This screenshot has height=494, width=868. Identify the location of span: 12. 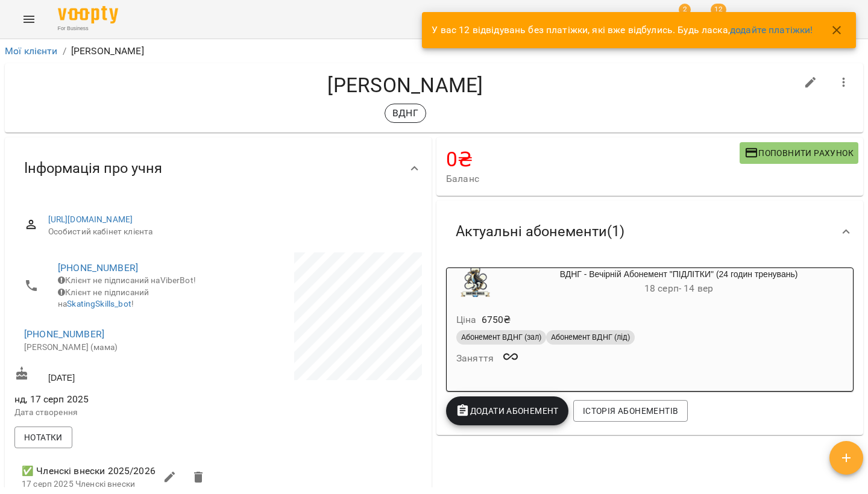
(719, 9).